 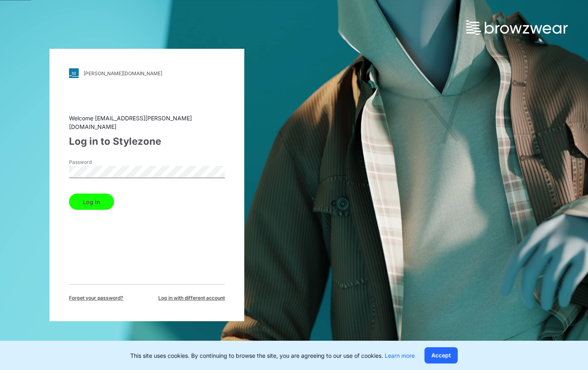 I want to click on p: This site uses cookies. By continuing to browse the site, you are agreeing to our use of cookies., so click(x=272, y=355).